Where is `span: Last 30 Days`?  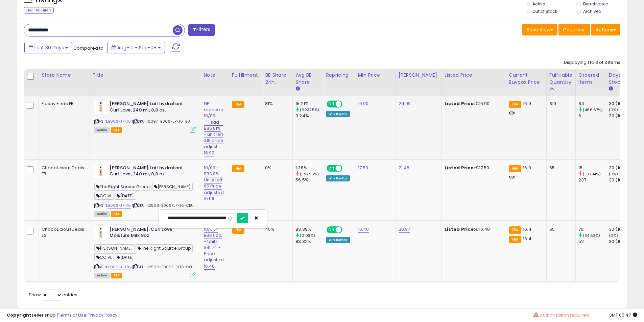 span: Last 30 Days is located at coordinates (49, 48).